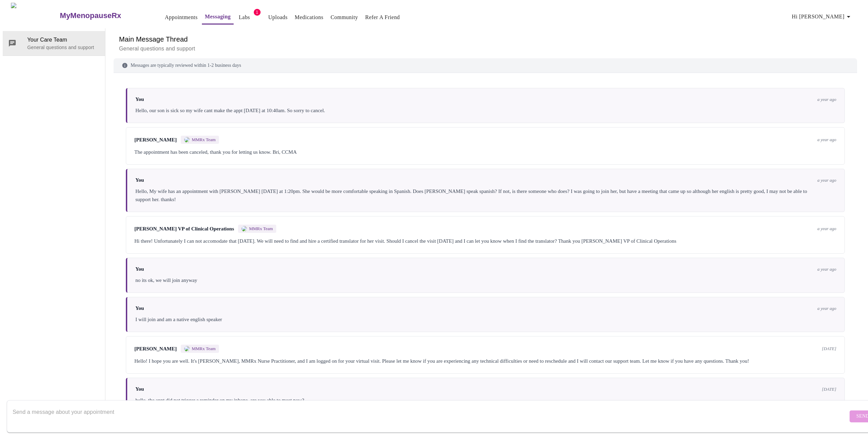 The height and width of the screenshot is (436, 868). I want to click on div: Messages are typically reviewed within 1-2 business days, so click(485, 65).